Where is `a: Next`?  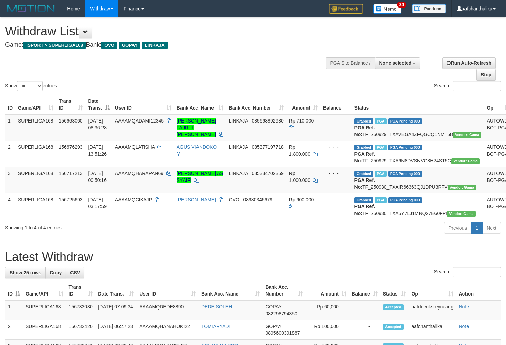
a: Next is located at coordinates (492, 228).